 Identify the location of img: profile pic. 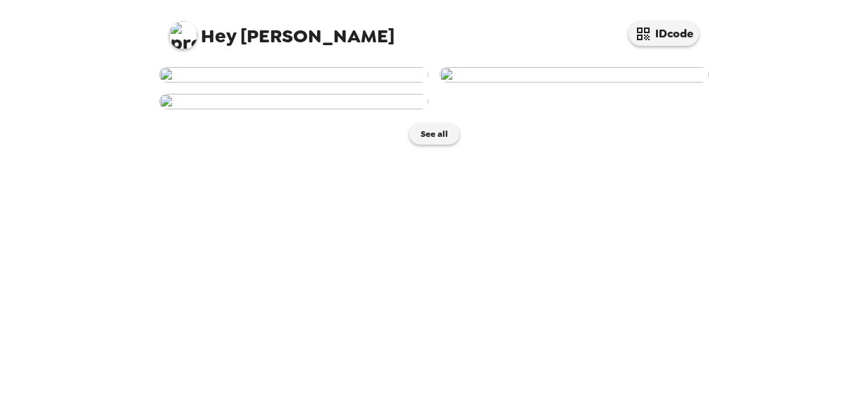
(183, 35).